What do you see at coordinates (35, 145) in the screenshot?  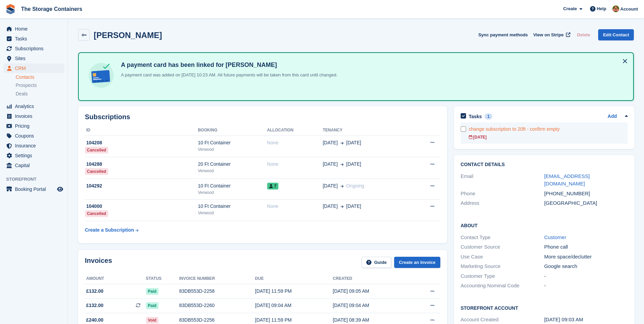 I see `span: Insurance` at bounding box center [35, 145].